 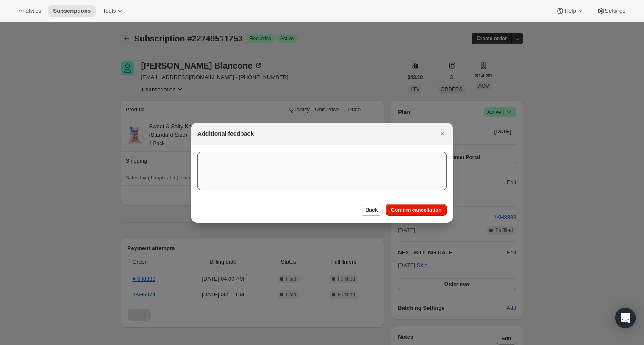 What do you see at coordinates (371, 210) in the screenshot?
I see `button: Back` at bounding box center [371, 210].